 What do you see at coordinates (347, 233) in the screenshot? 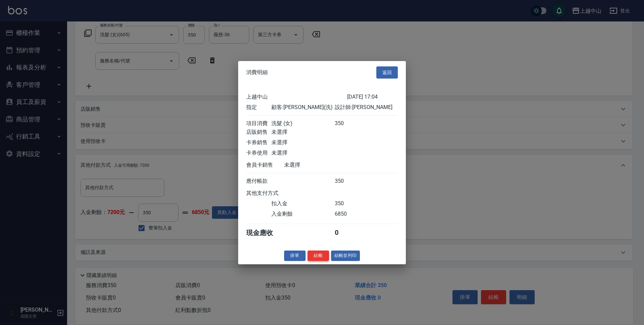
I see `div: 0` at bounding box center [347, 233].